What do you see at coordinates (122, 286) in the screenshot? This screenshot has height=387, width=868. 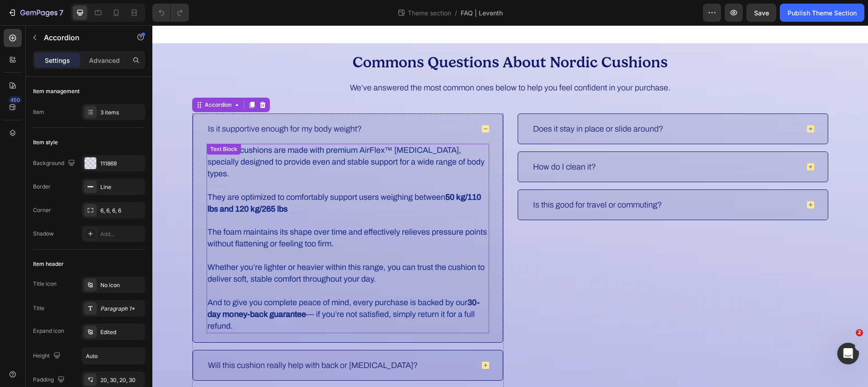 I see `div: No icon` at bounding box center [122, 286].